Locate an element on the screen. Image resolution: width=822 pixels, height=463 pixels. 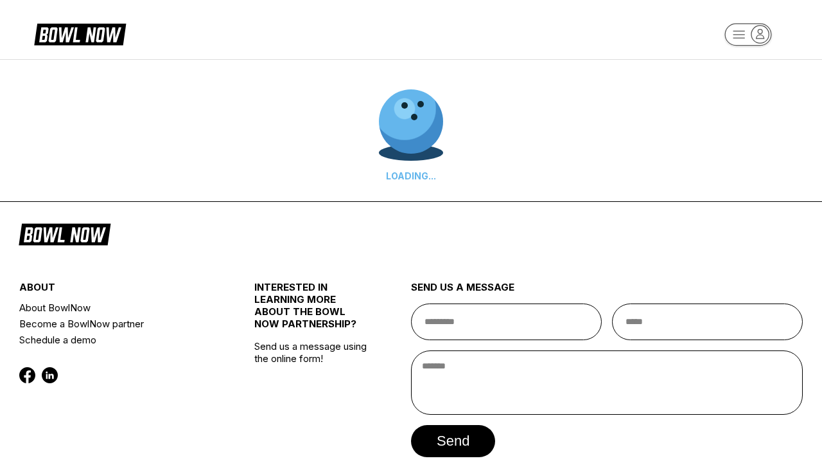
div: LOADING... is located at coordinates (411, 175).